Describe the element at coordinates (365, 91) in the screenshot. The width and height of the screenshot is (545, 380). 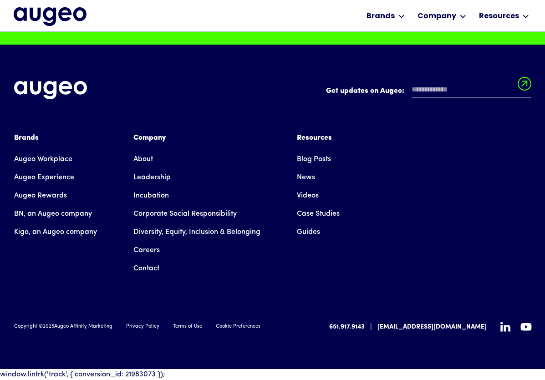
I see `label: Get updates on Augeo:` at that location.